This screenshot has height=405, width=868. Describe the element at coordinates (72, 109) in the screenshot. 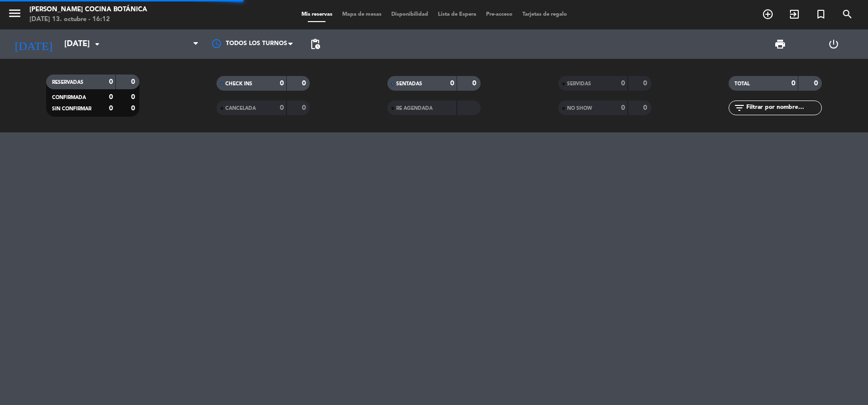

I see `span: SIN CONFIRMAR` at that location.